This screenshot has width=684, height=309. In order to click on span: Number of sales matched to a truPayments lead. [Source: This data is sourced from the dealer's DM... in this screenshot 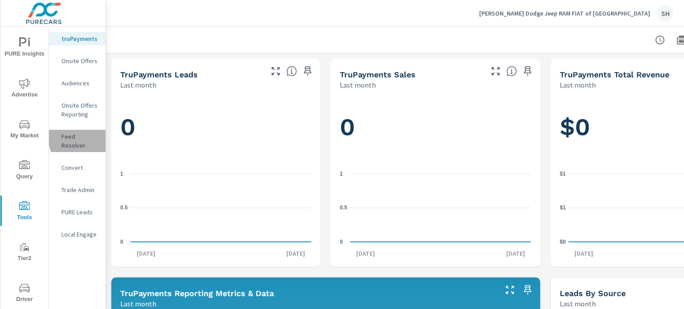, I will do `click(512, 71)`.